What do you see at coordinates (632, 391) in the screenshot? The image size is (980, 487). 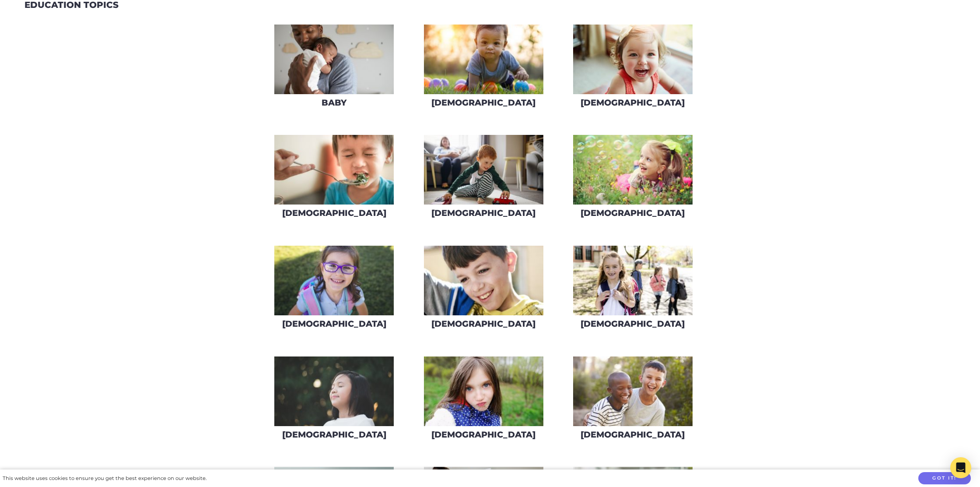 I see `img: iStock-829618546-275x160.jpg` at bounding box center [632, 391].